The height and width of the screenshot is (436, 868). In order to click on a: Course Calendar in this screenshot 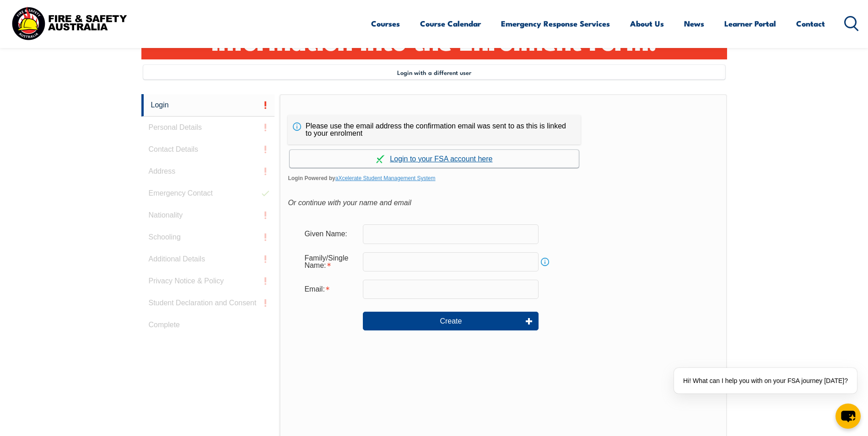, I will do `click(450, 23)`.